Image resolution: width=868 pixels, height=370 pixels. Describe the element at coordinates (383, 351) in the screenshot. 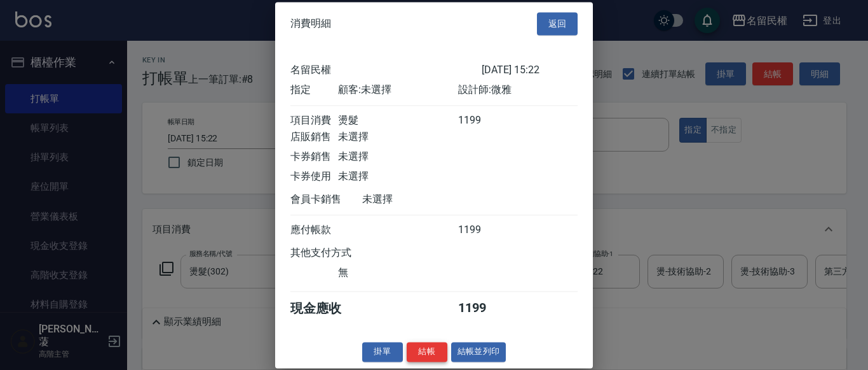

I see `button: 掛單` at that location.